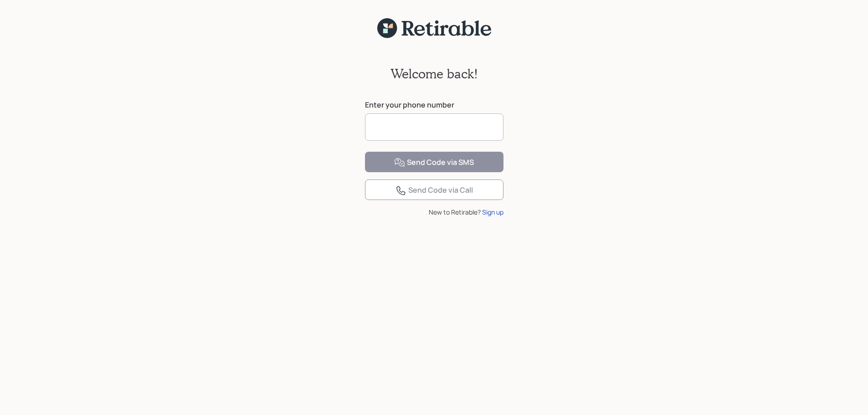 The image size is (868, 415). Describe the element at coordinates (433, 162) in the screenshot. I see `div: Send Code via SMS` at that location.